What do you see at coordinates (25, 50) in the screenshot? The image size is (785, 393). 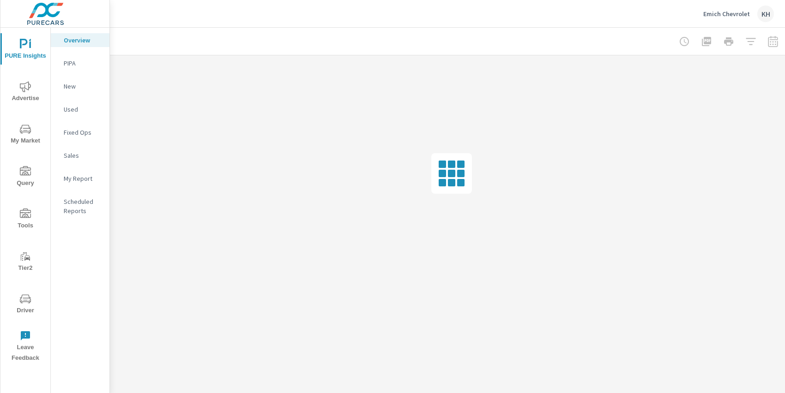 I see `span: PURE Insights` at bounding box center [25, 50].